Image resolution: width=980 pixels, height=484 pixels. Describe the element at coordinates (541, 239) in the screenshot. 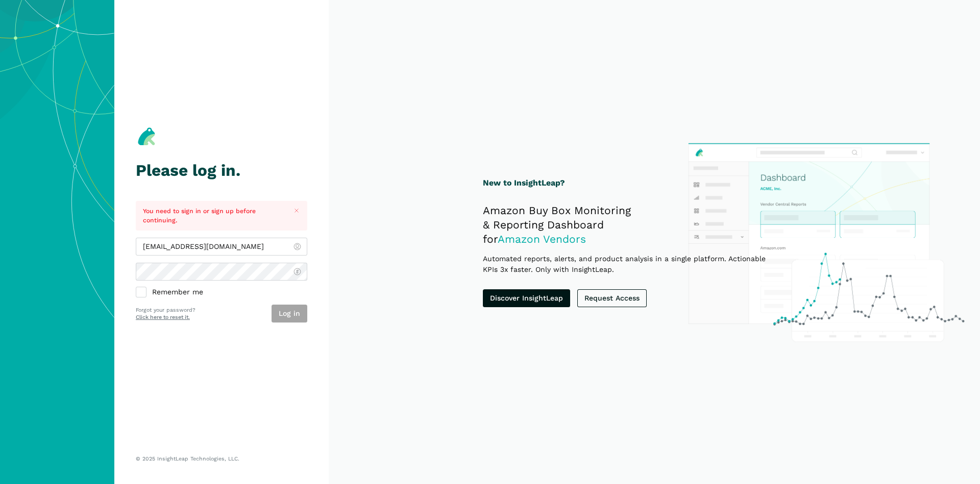

I see `span: Amazon Vendors` at that location.